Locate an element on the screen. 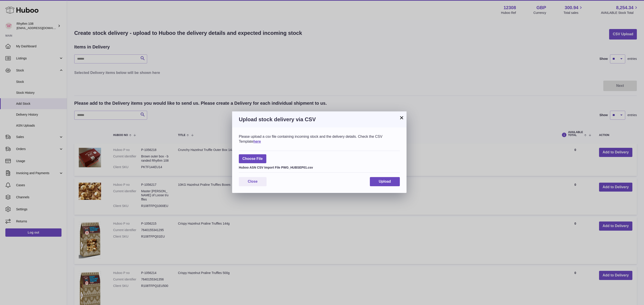 This screenshot has width=644, height=305. a: here is located at coordinates (257, 141).